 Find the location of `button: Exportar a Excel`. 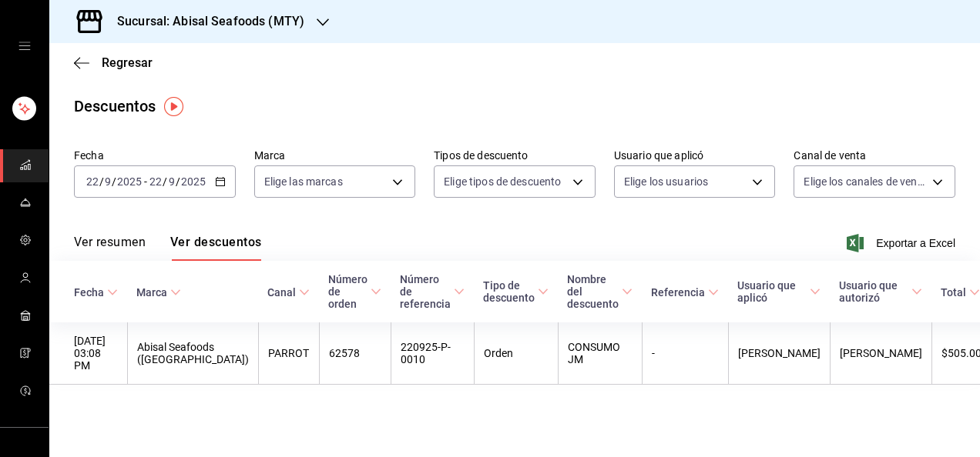

button: Exportar a Excel is located at coordinates (902, 243).